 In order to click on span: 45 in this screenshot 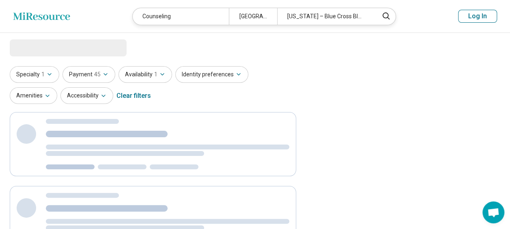, I will do `click(97, 74)`.